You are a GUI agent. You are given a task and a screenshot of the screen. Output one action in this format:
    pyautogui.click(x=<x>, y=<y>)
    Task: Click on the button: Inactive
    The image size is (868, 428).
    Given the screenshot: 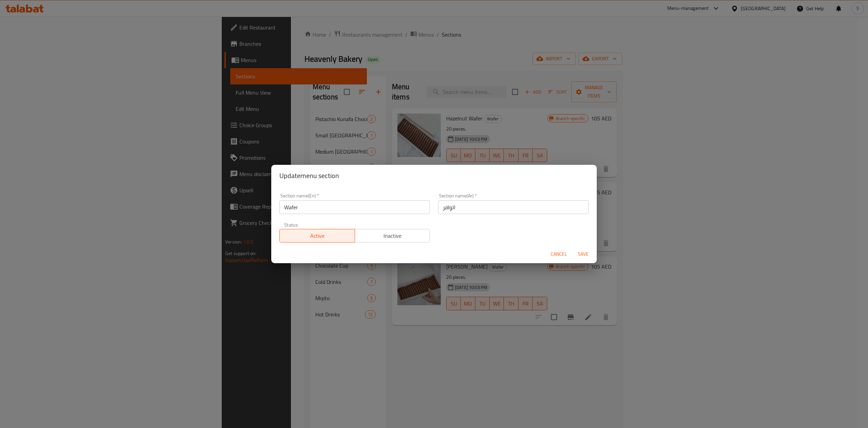 What is the action you would take?
    pyautogui.click(x=392, y=236)
    